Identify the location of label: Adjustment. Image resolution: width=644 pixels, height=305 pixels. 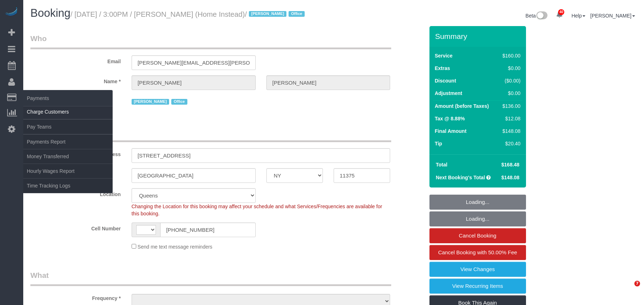
(448, 93).